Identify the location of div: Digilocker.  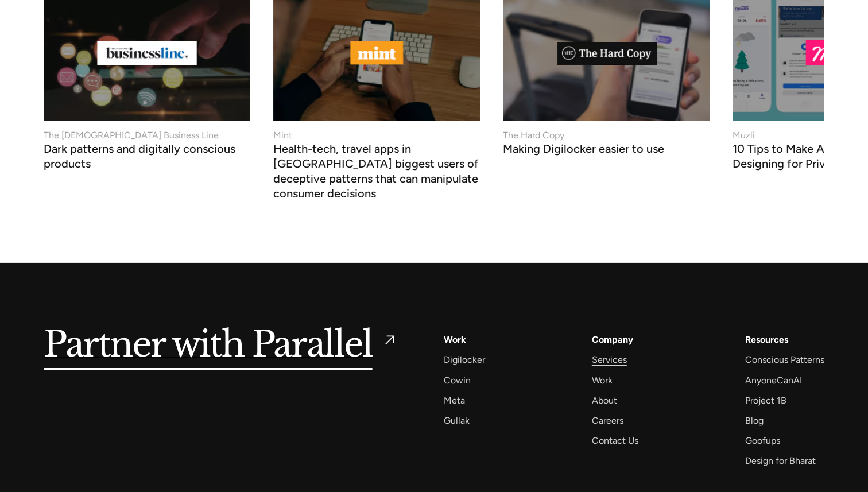
(464, 359).